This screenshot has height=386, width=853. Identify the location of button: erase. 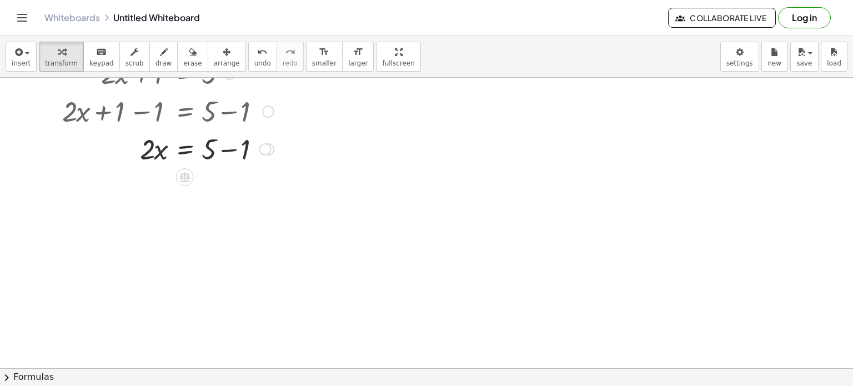
(192, 57).